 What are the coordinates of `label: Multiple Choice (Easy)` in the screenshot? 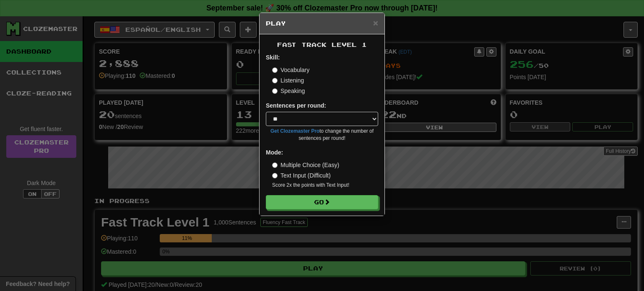 It's located at (306, 165).